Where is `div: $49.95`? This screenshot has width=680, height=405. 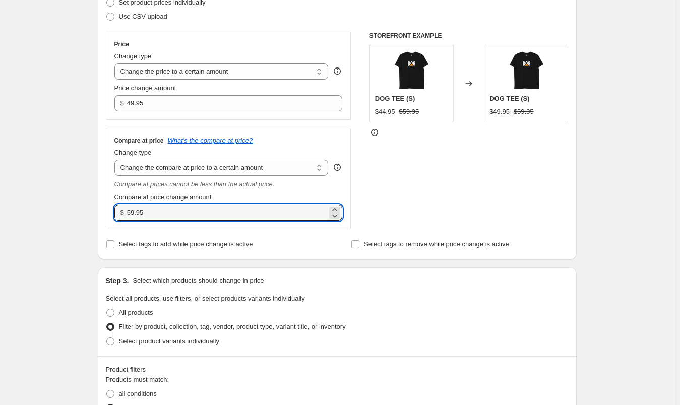 div: $49.95 is located at coordinates (499, 112).